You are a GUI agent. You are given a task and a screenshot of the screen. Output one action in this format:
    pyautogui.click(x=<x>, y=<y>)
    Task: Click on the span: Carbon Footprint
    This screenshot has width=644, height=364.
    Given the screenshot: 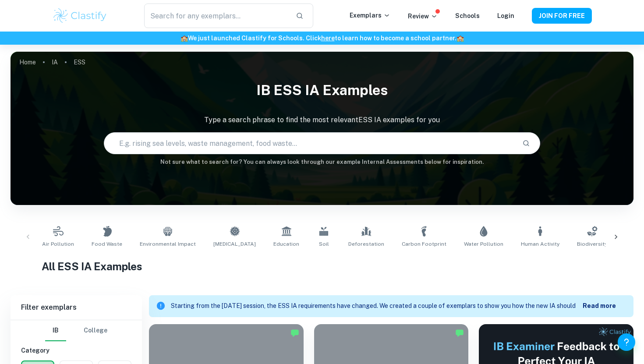 What is the action you would take?
    pyautogui.click(x=424, y=244)
    